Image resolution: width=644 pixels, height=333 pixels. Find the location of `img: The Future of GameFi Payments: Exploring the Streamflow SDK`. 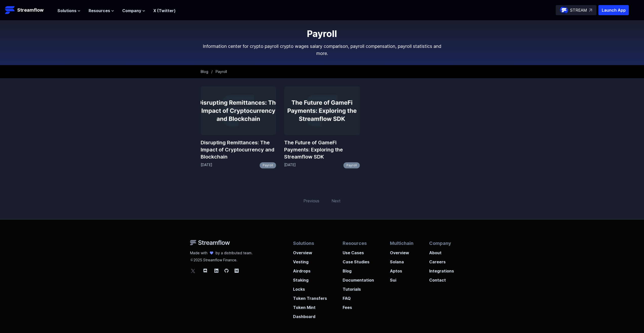

img: The Future of GameFi Payments: Exploring the Streamflow SDK is located at coordinates (322, 111).